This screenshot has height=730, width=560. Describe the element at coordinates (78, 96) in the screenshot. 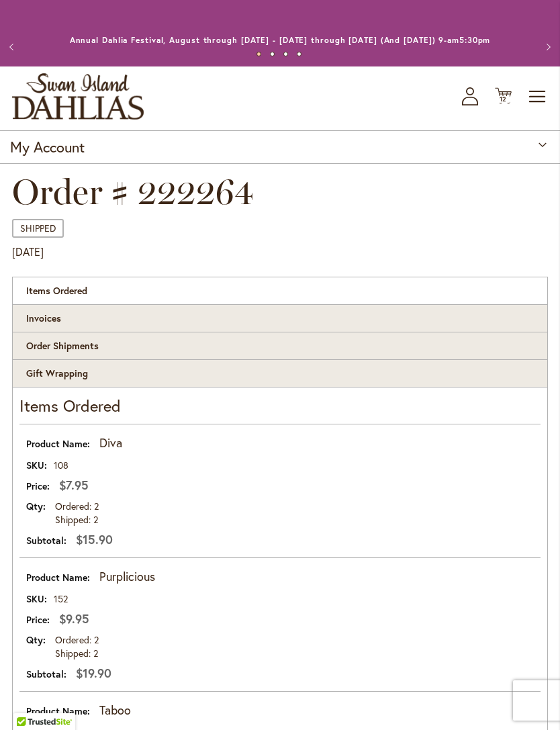

I see `a: store logo` at that location.